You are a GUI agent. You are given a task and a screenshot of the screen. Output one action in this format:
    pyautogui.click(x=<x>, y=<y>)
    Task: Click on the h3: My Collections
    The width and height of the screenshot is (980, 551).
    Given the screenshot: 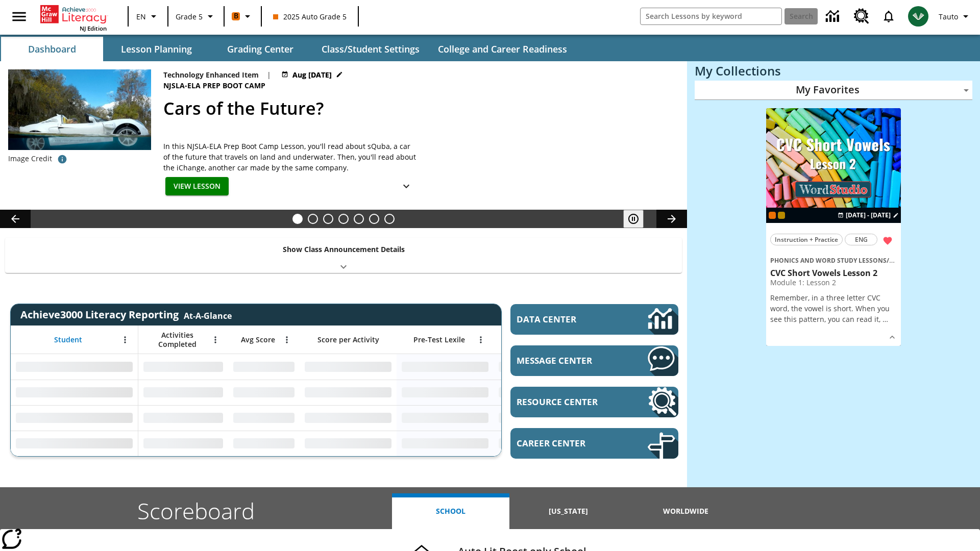 What is the action you would take?
    pyautogui.click(x=834, y=71)
    